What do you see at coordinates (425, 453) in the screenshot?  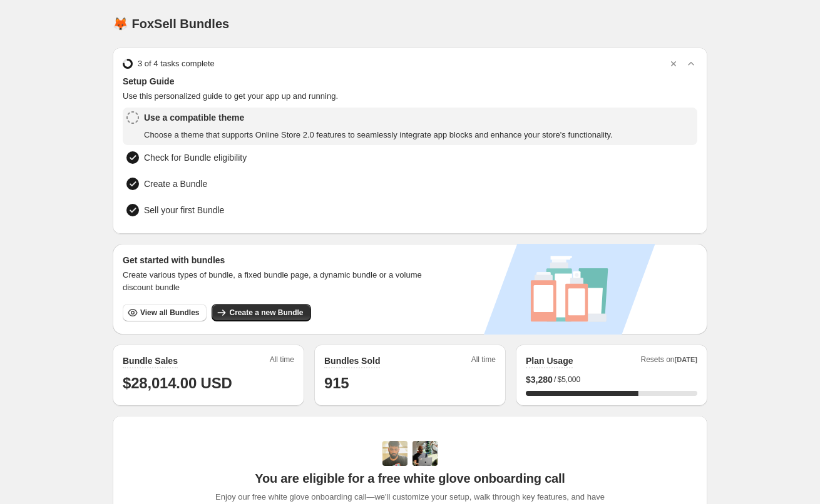 I see `img: Prakhar` at bounding box center [425, 453].